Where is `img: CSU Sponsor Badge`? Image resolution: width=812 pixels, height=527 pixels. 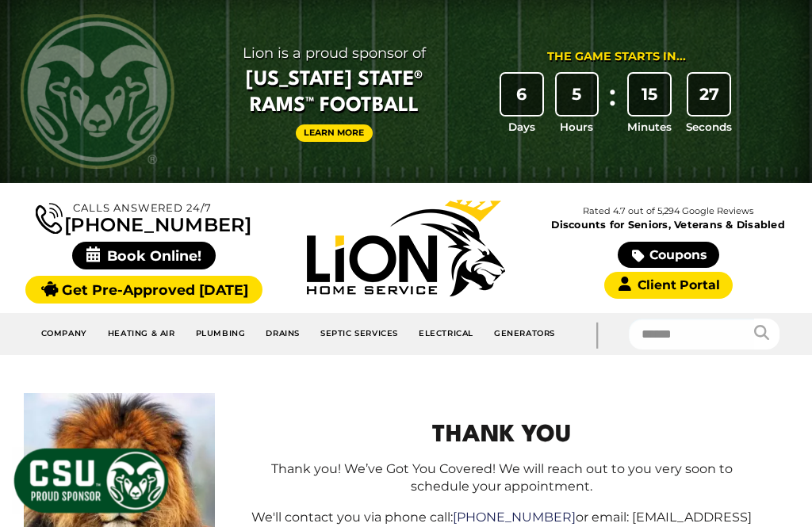
img: CSU Sponsor Badge is located at coordinates (91, 480).